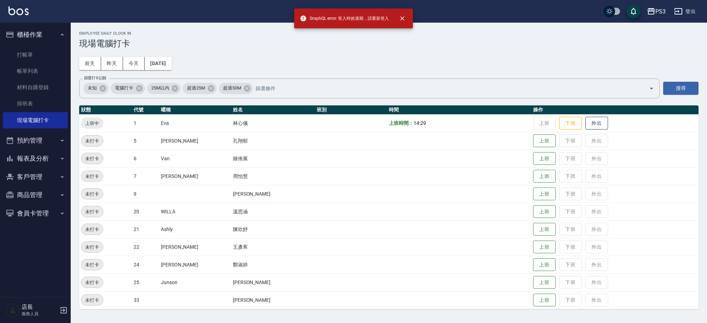 The image size is (707, 323). I want to click on td: 21, so click(145, 229).